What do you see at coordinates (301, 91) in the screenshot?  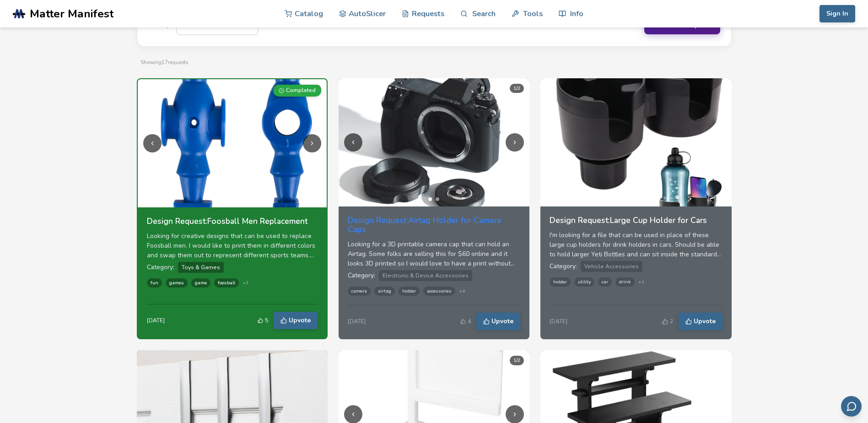 I see `span: Completed` at bounding box center [301, 91].